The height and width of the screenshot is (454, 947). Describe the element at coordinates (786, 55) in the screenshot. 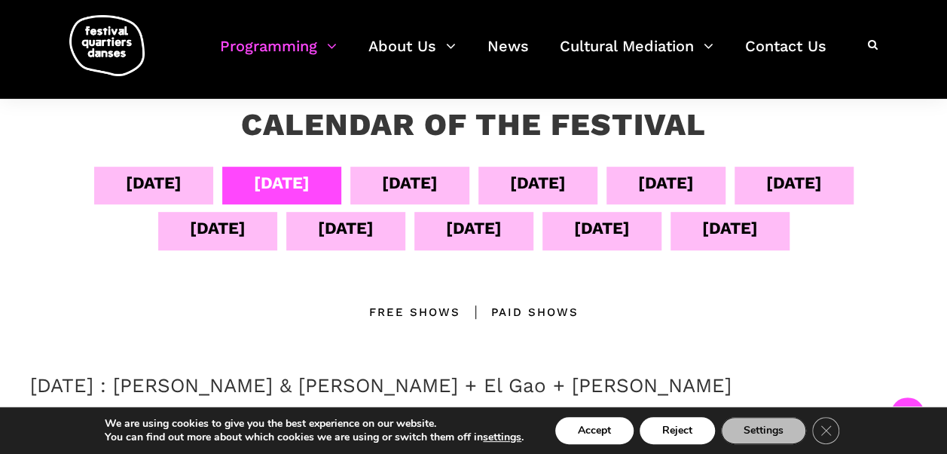

I see `a: Contact Us` at that location.